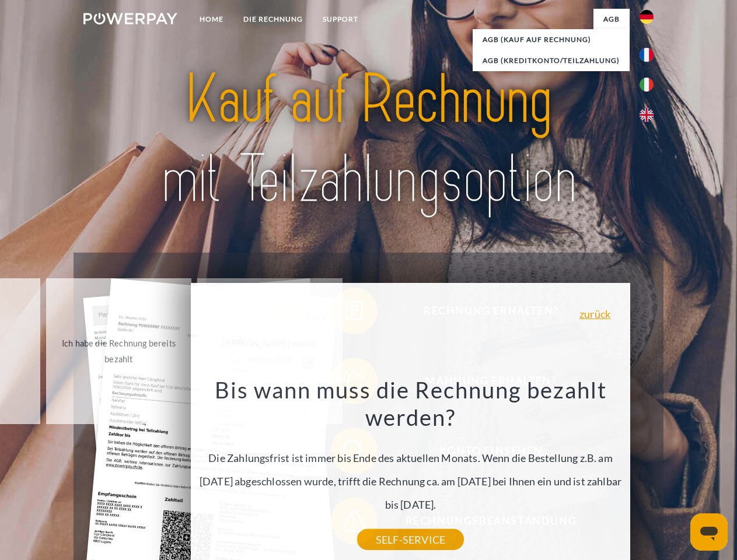 The width and height of the screenshot is (737, 560). What do you see at coordinates (646, 17) in the screenshot?
I see `img: de` at bounding box center [646, 17].